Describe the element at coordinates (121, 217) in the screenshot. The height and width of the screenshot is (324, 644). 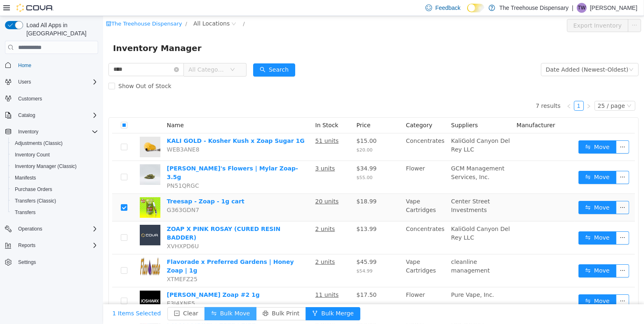
I see `a: ZOAP X PINK ROSAY (CURED RESIN BADDER)` at that location.